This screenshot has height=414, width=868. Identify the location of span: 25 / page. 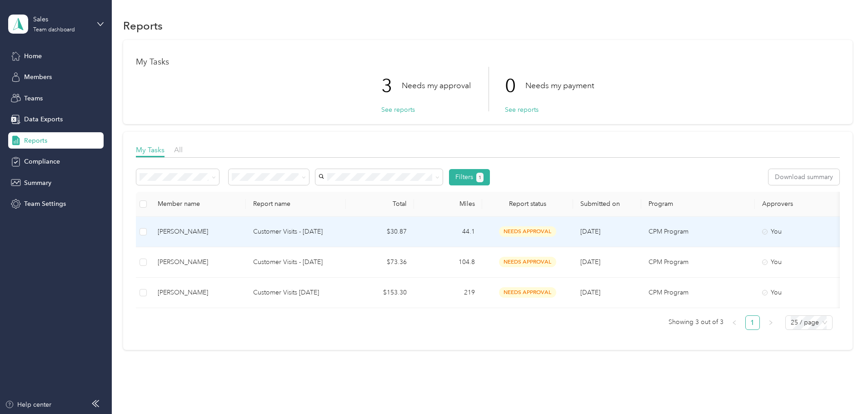
(809, 323).